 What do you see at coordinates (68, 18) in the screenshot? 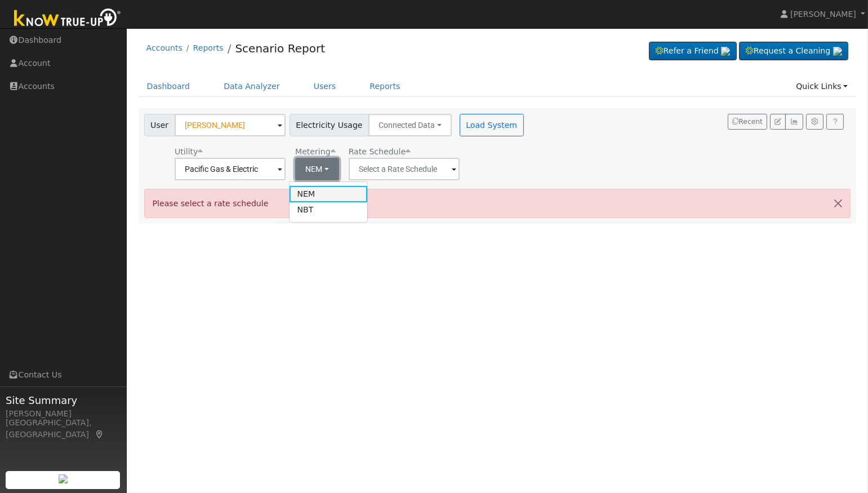
I see `img: Know True-Up` at bounding box center [68, 18].